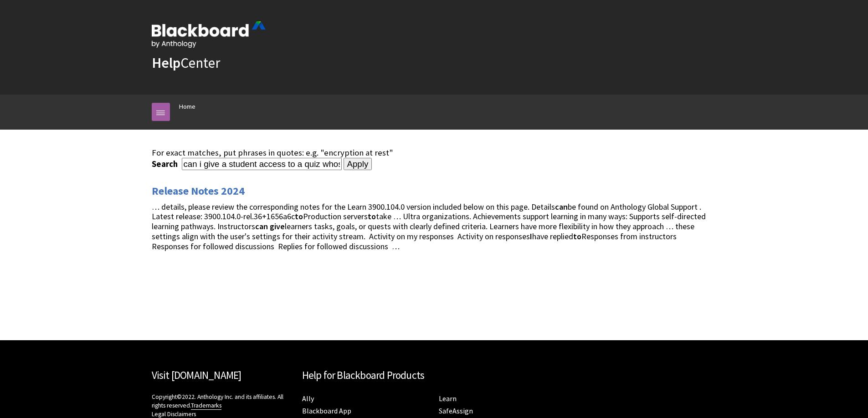 This screenshot has height=418, width=868. What do you see at coordinates (447, 399) in the screenshot?
I see `a: Learn` at bounding box center [447, 399].